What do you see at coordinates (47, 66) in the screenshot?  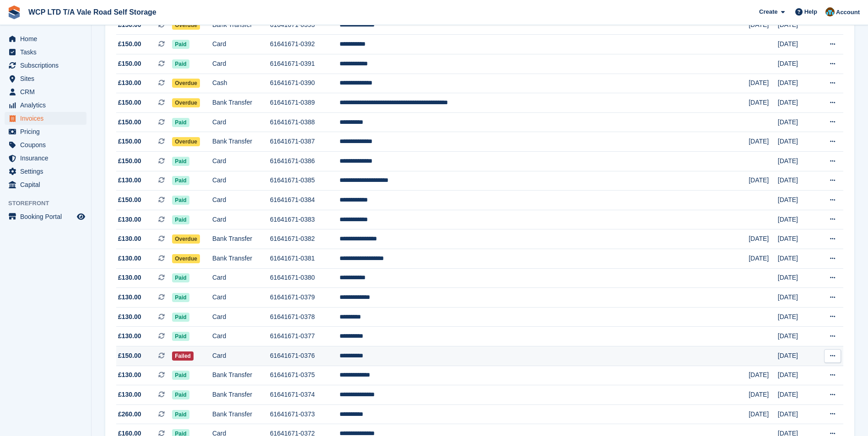 I see `span: Subscriptions` at bounding box center [47, 66].